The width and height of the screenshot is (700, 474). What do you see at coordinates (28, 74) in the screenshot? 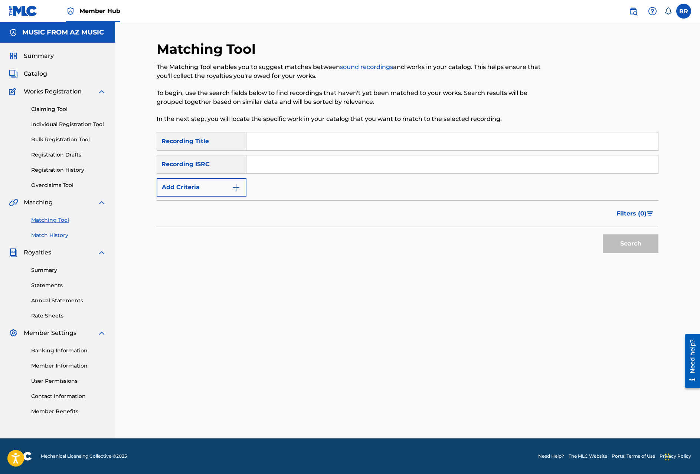
I see `a: CatalogCatalog` at bounding box center [28, 74].